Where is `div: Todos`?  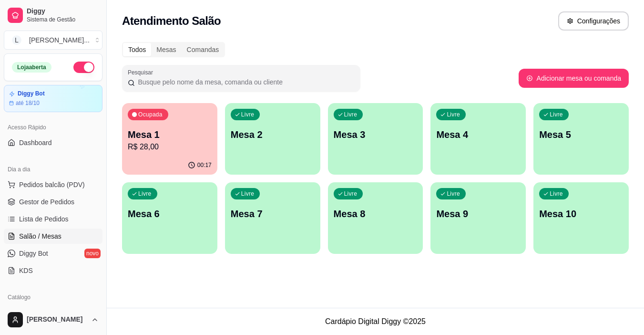
div: Todos is located at coordinates (137, 49).